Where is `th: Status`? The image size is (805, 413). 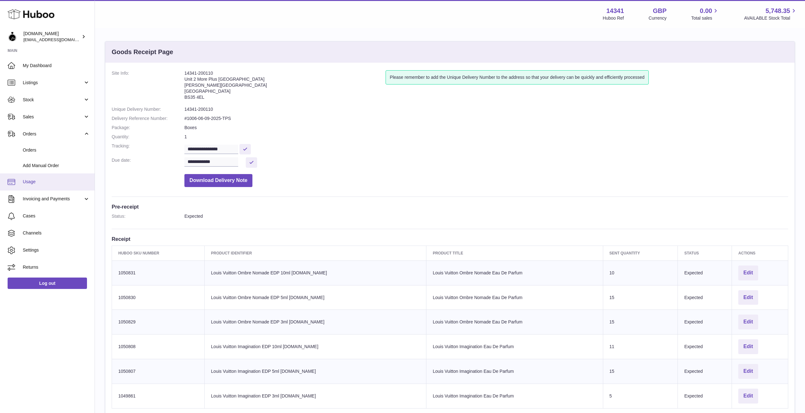 th: Status is located at coordinates (705, 253).